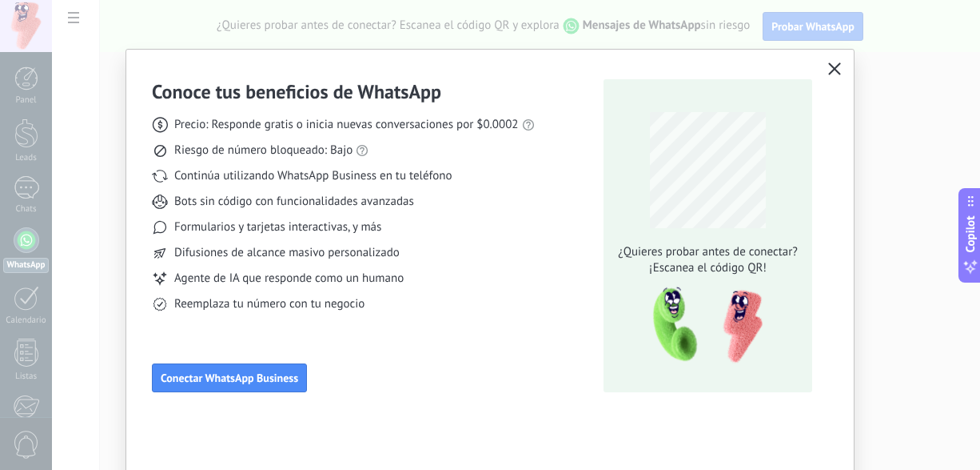  I want to click on img: qr-pic-1x.png, so click(703, 324).